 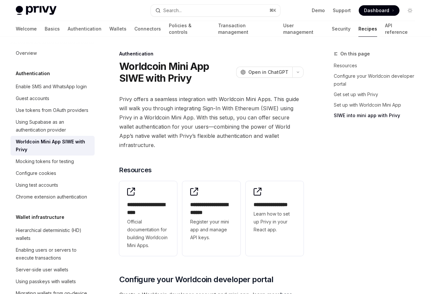 I want to click on div: Using test accounts, so click(x=37, y=185).